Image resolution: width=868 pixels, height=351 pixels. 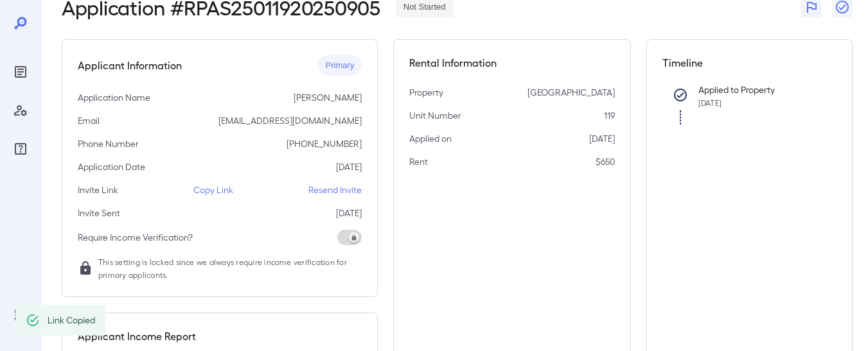 What do you see at coordinates (435, 115) in the screenshot?
I see `p: Unit Number` at bounding box center [435, 115].